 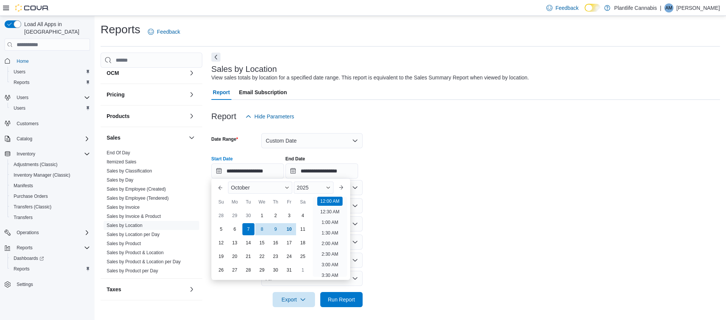 What do you see at coordinates (276, 256) in the screenshot?
I see `div: day-23` at bounding box center [276, 256].